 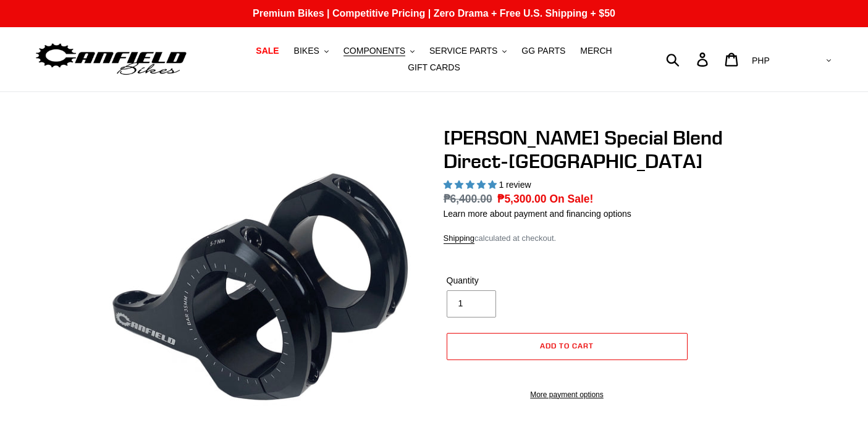 What do you see at coordinates (468, 51) in the screenshot?
I see `button: SERVICE PARTS` at bounding box center [468, 51].